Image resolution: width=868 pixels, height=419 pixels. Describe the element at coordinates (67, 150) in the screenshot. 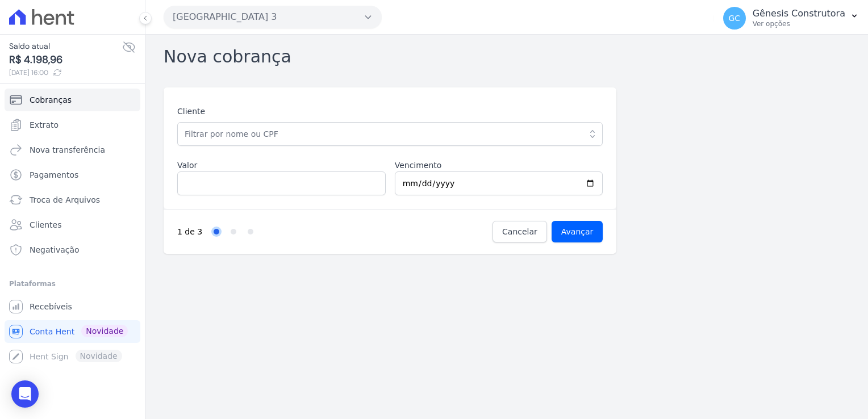

I see `span: Nova transferência` at that location.